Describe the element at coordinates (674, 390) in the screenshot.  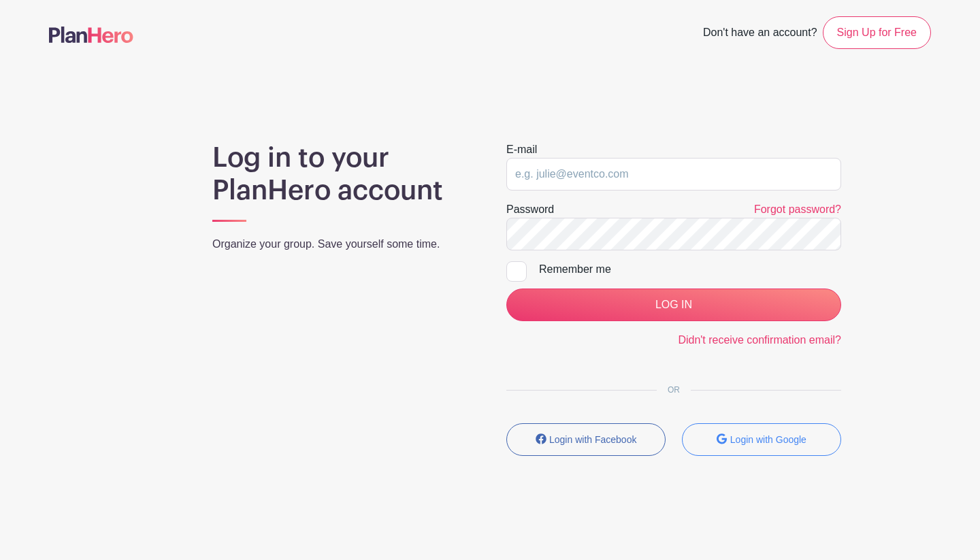
I see `span: OR` at that location.